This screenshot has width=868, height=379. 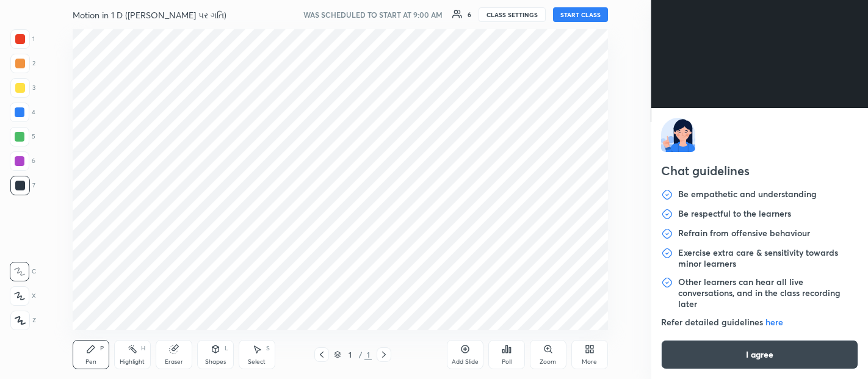 I want to click on div: 3, so click(x=22, y=88).